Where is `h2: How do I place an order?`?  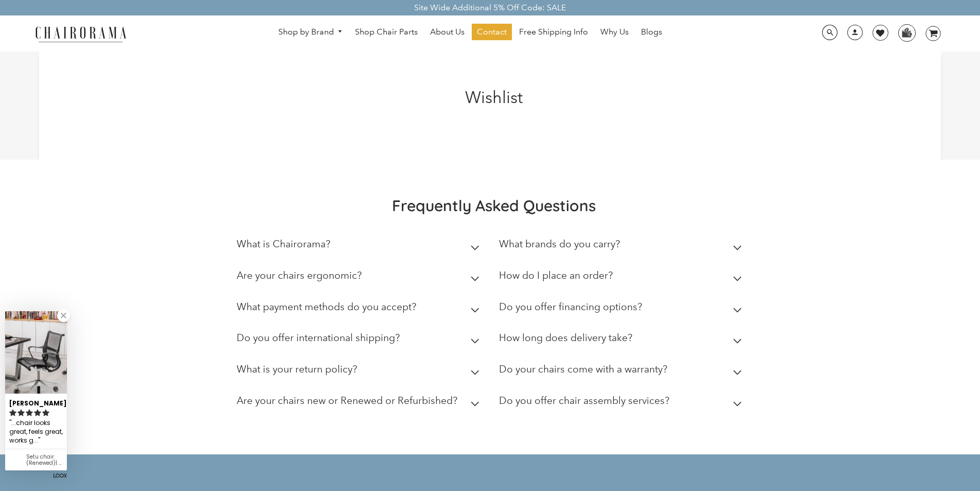
h2: How do I place an order? is located at coordinates (556, 275).